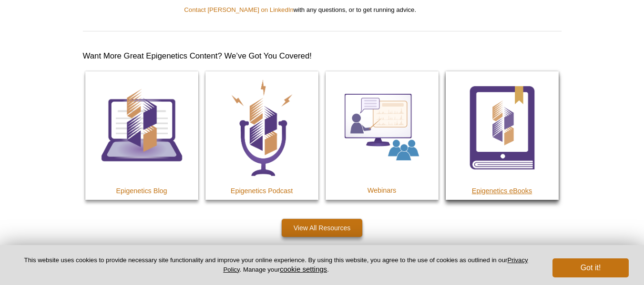 The image size is (644, 285). Describe the element at coordinates (591, 268) in the screenshot. I see `button: Got it!` at that location.